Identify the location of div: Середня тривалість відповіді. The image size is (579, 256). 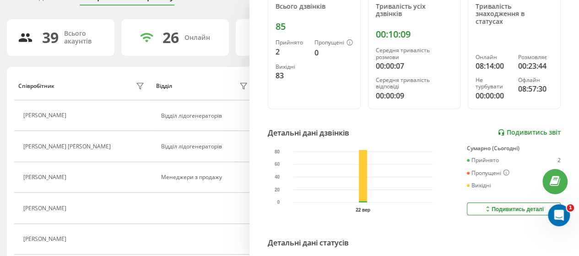
(414, 83).